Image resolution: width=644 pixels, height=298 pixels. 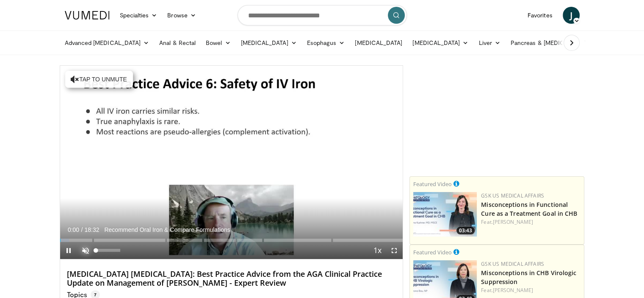 What do you see at coordinates (86, 250) in the screenshot?
I see `button: Unmute` at bounding box center [86, 250].